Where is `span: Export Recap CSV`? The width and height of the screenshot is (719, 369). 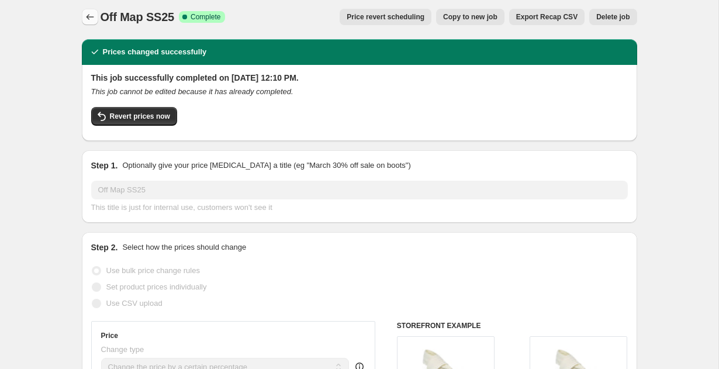 span: Export Recap CSV is located at coordinates (547, 17).